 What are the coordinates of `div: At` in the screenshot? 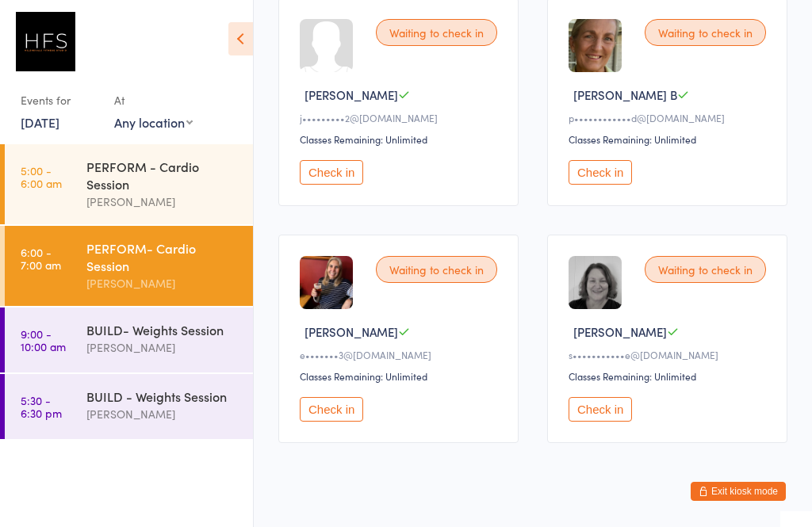 It's located at (153, 100).